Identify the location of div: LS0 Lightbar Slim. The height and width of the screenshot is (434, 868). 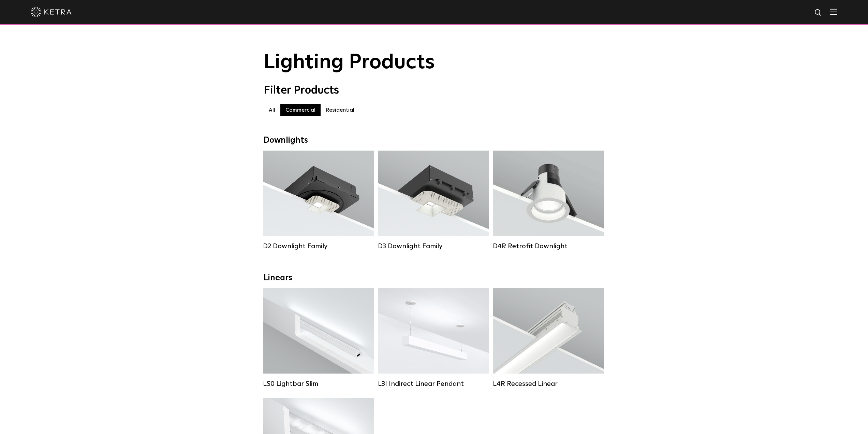
(319, 383).